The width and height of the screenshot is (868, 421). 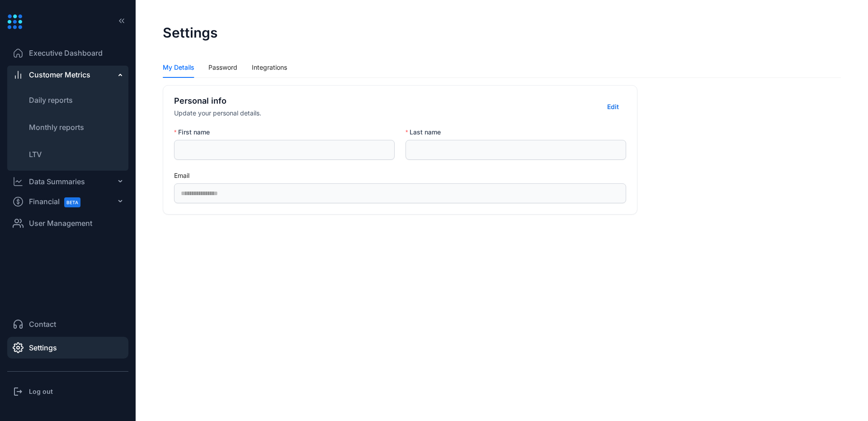 I want to click on label: First name, so click(x=195, y=132).